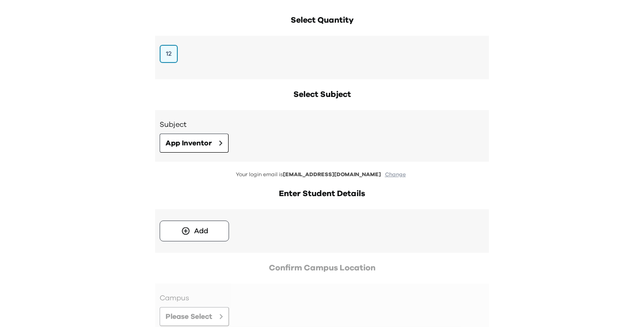 This screenshot has width=644, height=327. I want to click on h2: Select Subject, so click(322, 95).